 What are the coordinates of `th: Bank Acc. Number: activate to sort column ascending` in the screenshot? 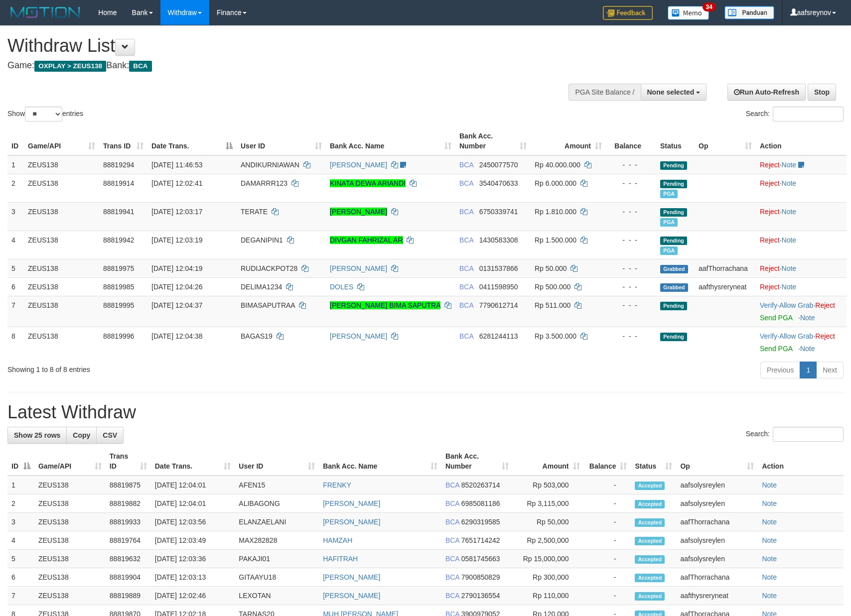 It's located at (493, 141).